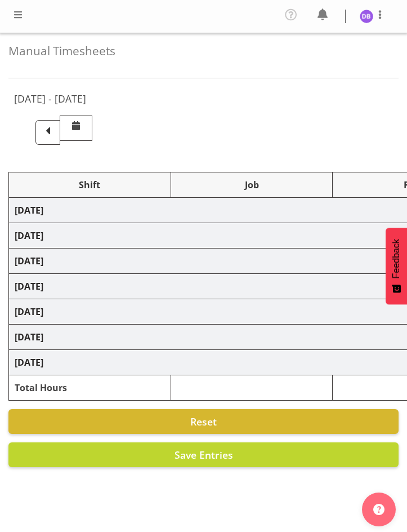 The width and height of the screenshot is (407, 532). What do you see at coordinates (204, 454) in the screenshot?
I see `span: Save Entries` at bounding box center [204, 454].